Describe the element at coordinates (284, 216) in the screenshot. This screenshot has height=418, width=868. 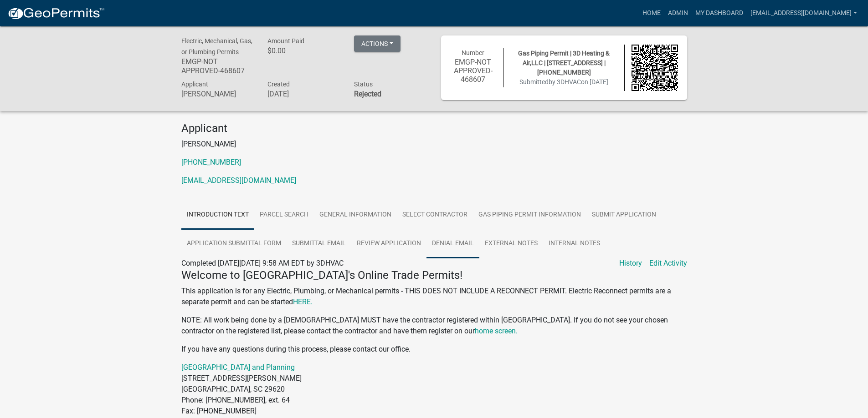
I see `a: Parcel search` at that location.